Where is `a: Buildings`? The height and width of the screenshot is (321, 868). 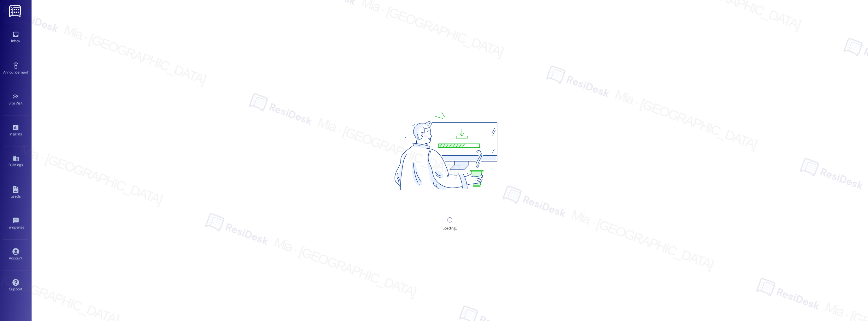
a: Buildings is located at coordinates (16, 161).